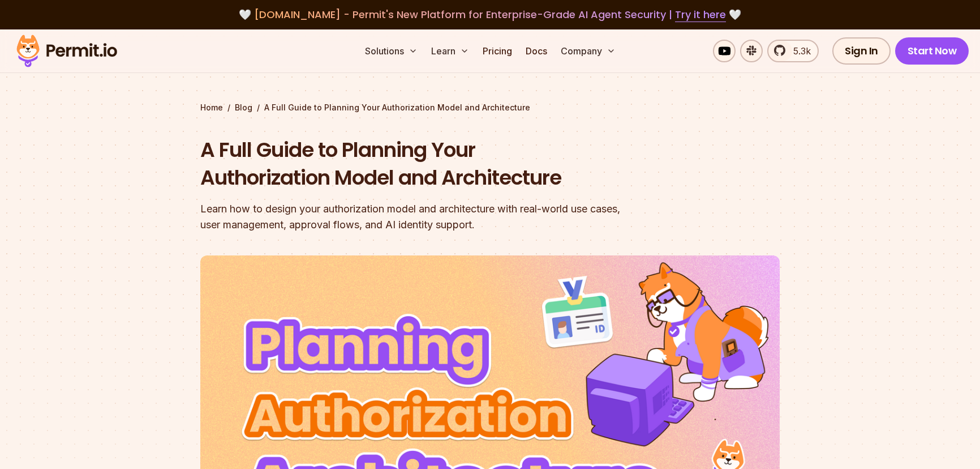  I want to click on button: Learn, so click(450, 51).